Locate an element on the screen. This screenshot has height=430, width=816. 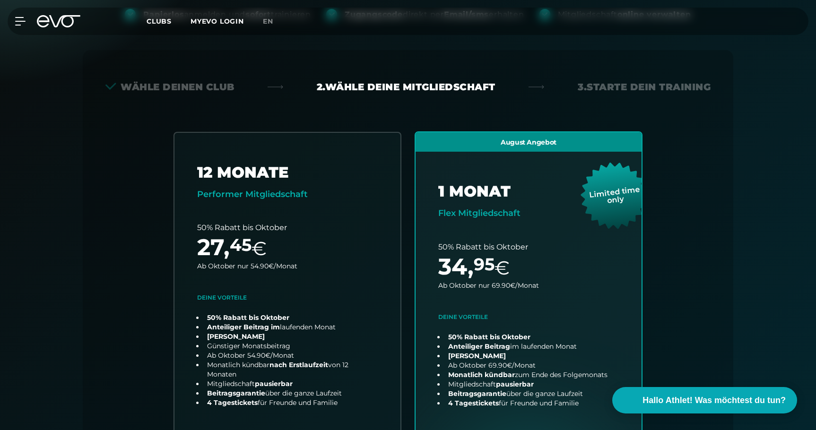
span: Hallo Athlet! Was möchtest du tun? is located at coordinates (714, 401).